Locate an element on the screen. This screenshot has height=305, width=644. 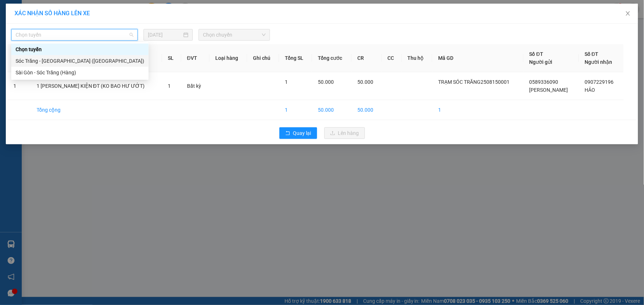
span: close is located at coordinates (628, 13).